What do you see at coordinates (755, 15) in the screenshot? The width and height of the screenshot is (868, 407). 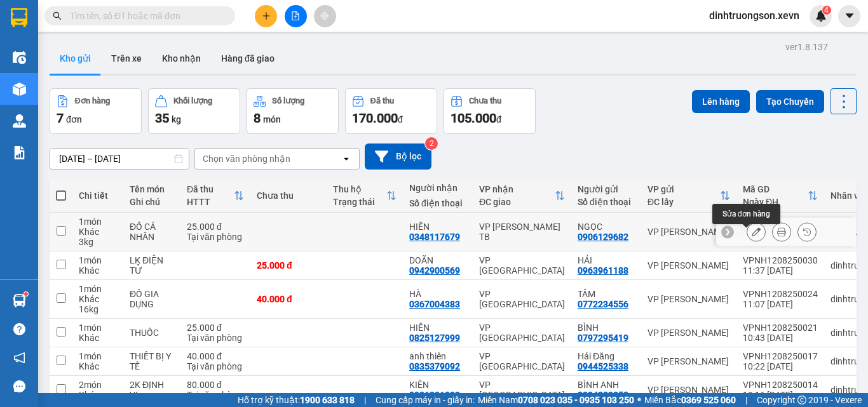 I see `span: dinhtruongson.xevn` at bounding box center [755, 15].